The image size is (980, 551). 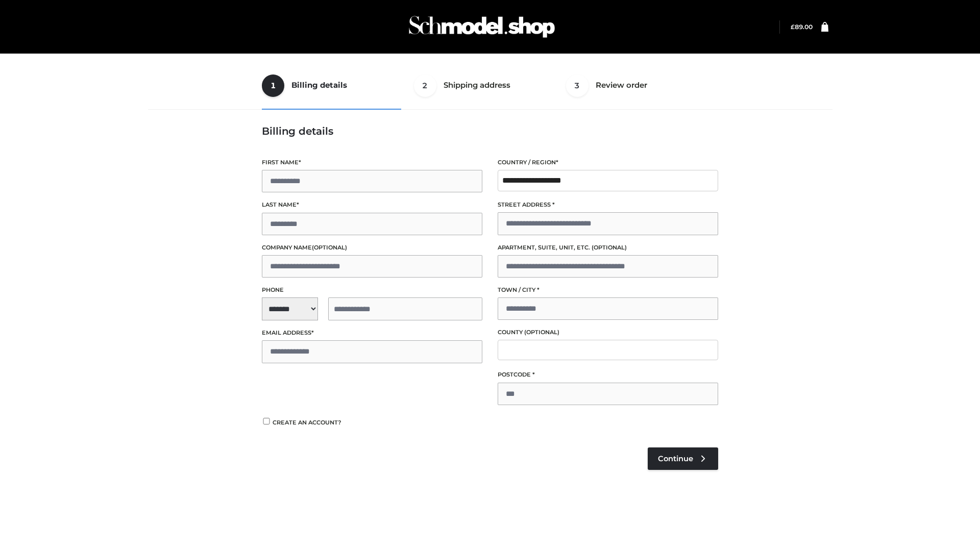 What do you see at coordinates (482, 26) in the screenshot?
I see `img: Schmodel Admin 964` at bounding box center [482, 26].